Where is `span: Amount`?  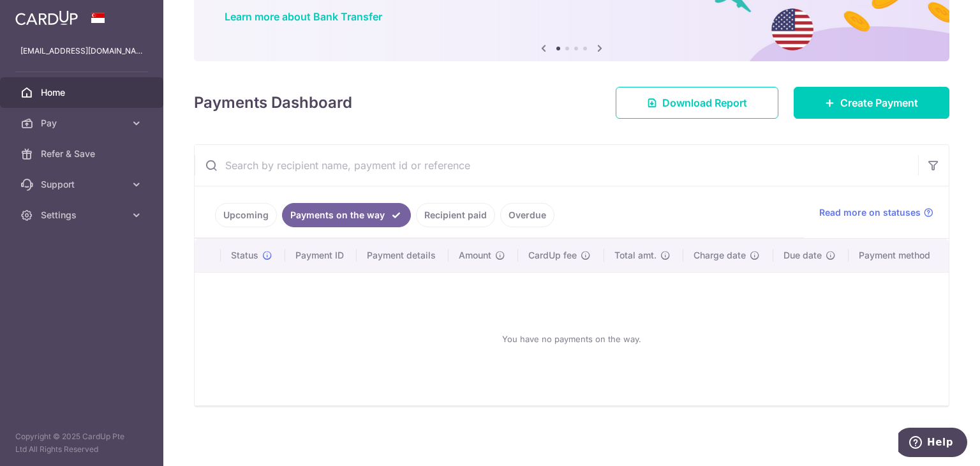
span: Amount is located at coordinates (474, 255).